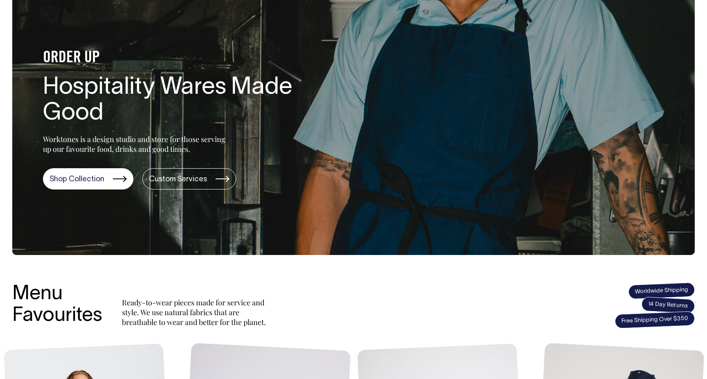 The image size is (707, 379). What do you see at coordinates (189, 179) in the screenshot?
I see `a: Custom Services` at bounding box center [189, 179].